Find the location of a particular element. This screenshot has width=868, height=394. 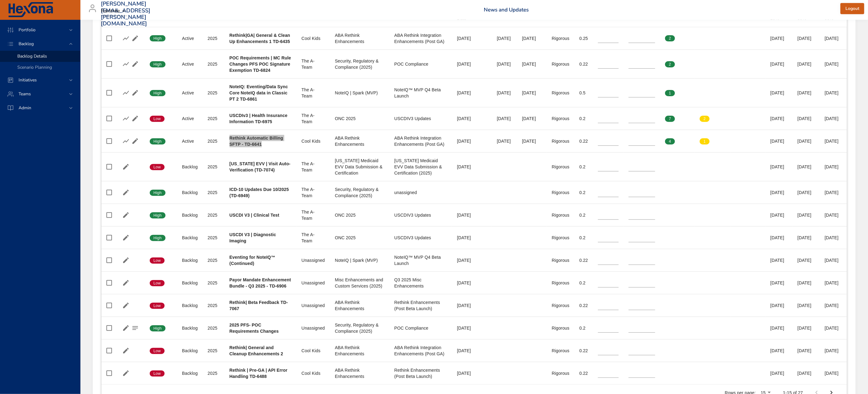

span: 4 is located at coordinates (670, 141).